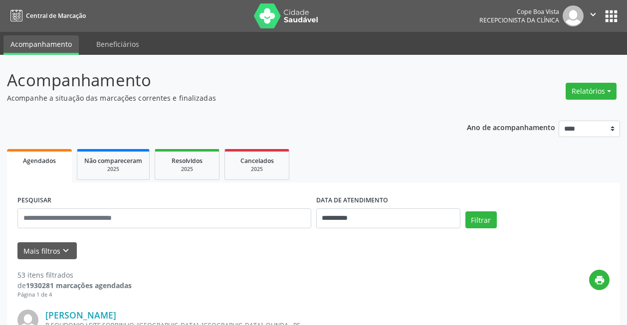 The height and width of the screenshot is (325, 627). What do you see at coordinates (599, 280) in the screenshot?
I see `i: print` at bounding box center [599, 280].